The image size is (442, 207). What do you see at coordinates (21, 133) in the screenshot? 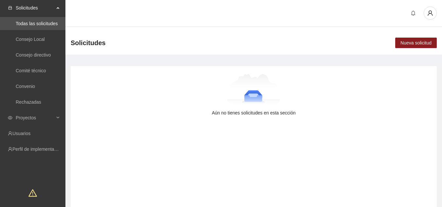
I see `a: Usuarios` at bounding box center [21, 133].